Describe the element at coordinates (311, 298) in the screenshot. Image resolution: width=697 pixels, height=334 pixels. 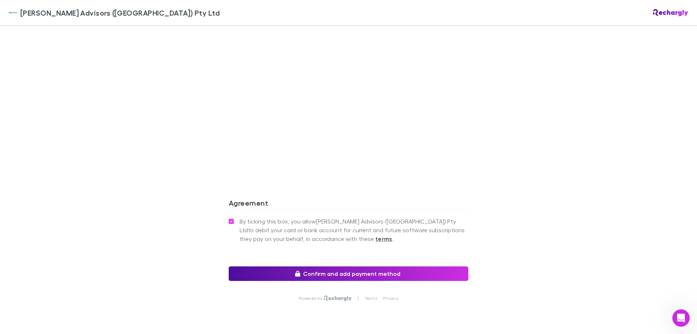
I see `p: Powered by` at that location.